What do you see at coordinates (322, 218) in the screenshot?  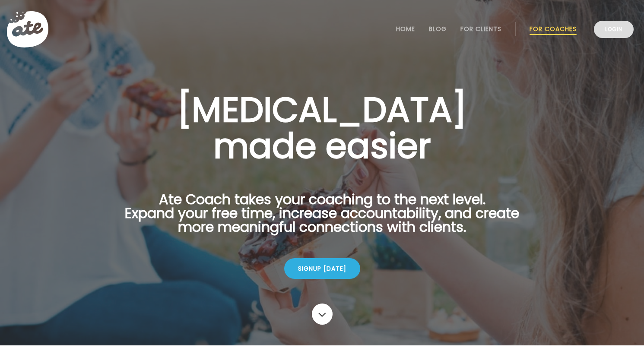 I see `p: Ate Coach takes your coaching to the next level. Expand your free time, increase accountability, ...` at bounding box center [322, 218].